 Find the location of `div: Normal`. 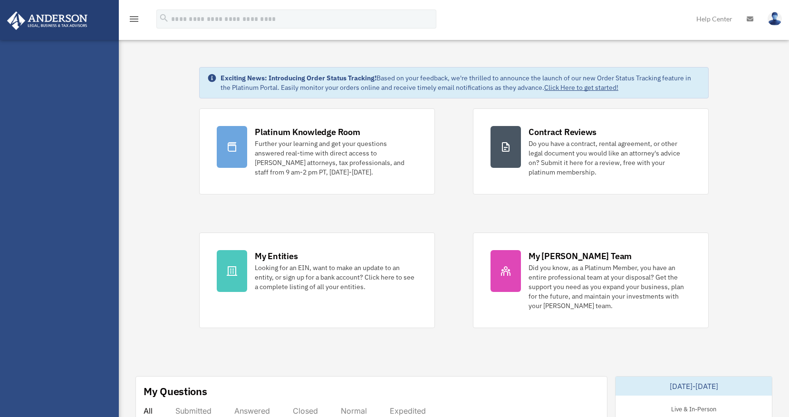

div: Normal is located at coordinates (354, 411).